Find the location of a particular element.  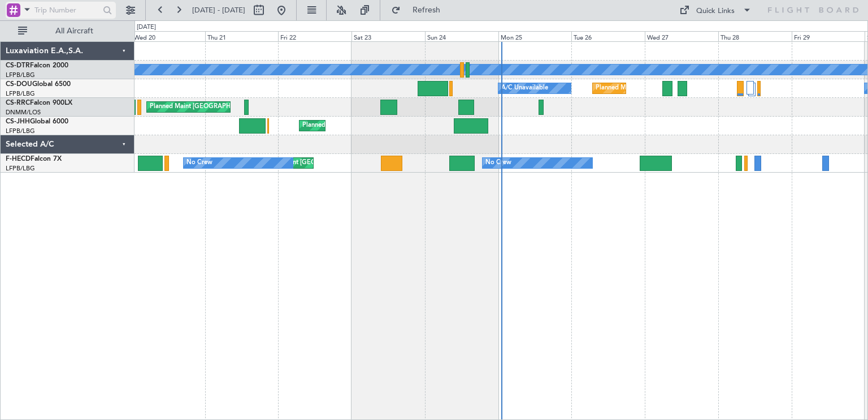

div: Thu 21 is located at coordinates (242, 36).